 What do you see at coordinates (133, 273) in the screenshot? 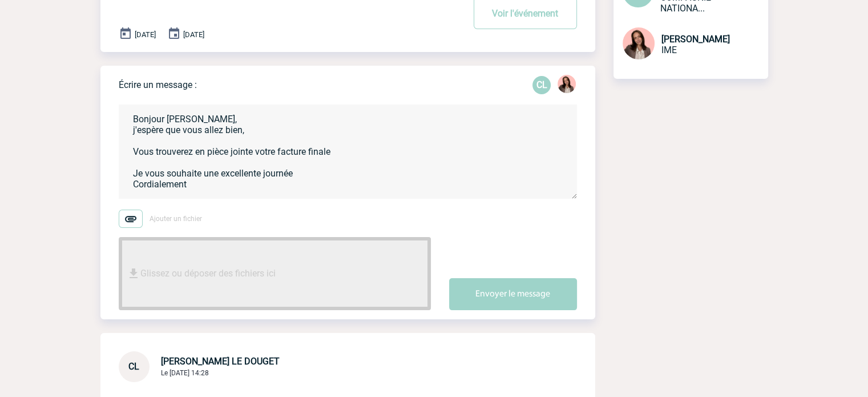
I see `img: file_download.svg` at bounding box center [133, 273].